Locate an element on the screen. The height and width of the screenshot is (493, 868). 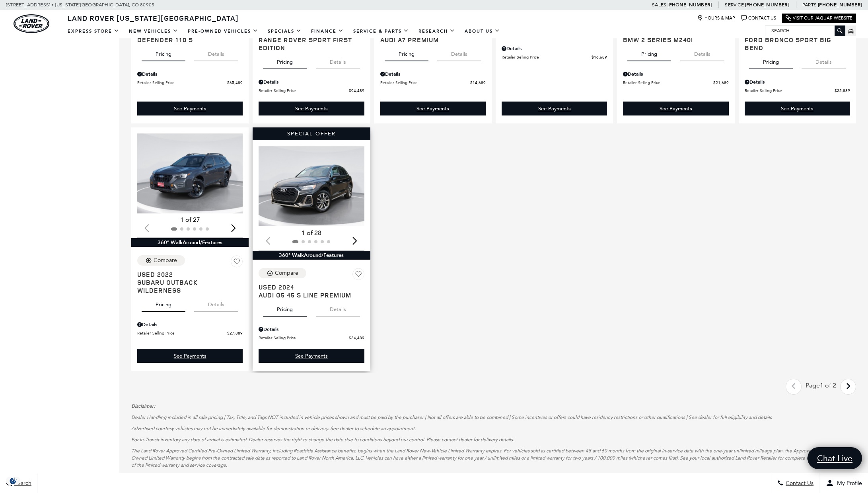
a: Used 2024Audi Q5 45 S line Premium is located at coordinates (311, 291).